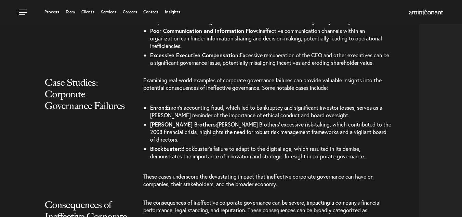  Describe the element at coordinates (260, 17) in the screenshot. I see `span: Insufficient transparency in financial reporting and corporate decision-making can erode stakehol...` at that location.